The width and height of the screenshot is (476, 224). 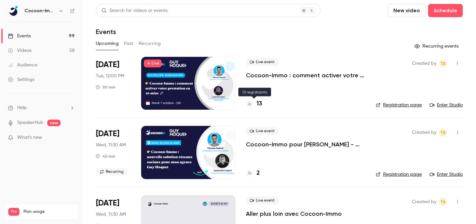 I want to click on span: Plan usage, so click(x=49, y=212).